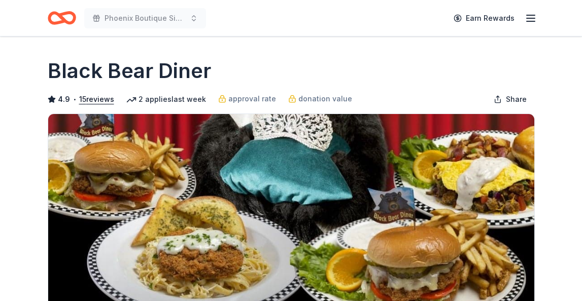 This screenshot has height=301, width=582. What do you see at coordinates (516, 99) in the screenshot?
I see `span: Share` at bounding box center [516, 99].